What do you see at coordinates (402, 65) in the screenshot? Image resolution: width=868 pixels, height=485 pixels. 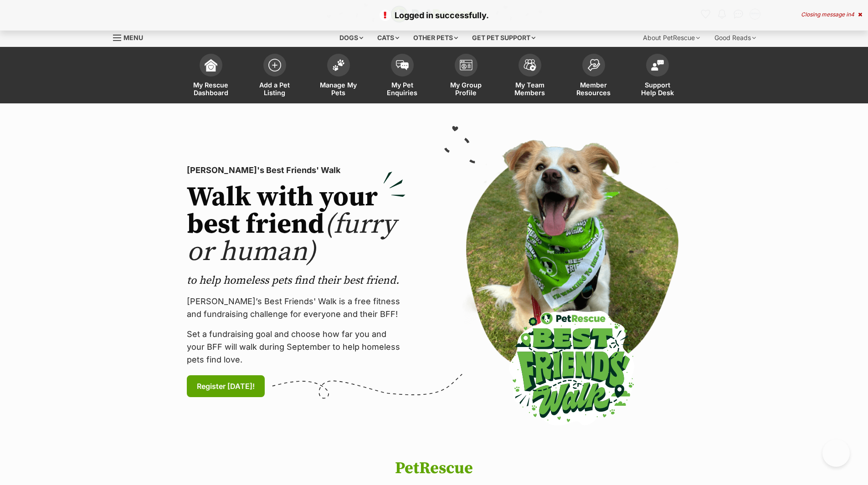 I see `img: pet-enquiries-icon-7e3ad2cf08bfb03b45e93fb7055b45f3efa6380592205ae92323e6603595dc1f.svg` at bounding box center [402, 65].